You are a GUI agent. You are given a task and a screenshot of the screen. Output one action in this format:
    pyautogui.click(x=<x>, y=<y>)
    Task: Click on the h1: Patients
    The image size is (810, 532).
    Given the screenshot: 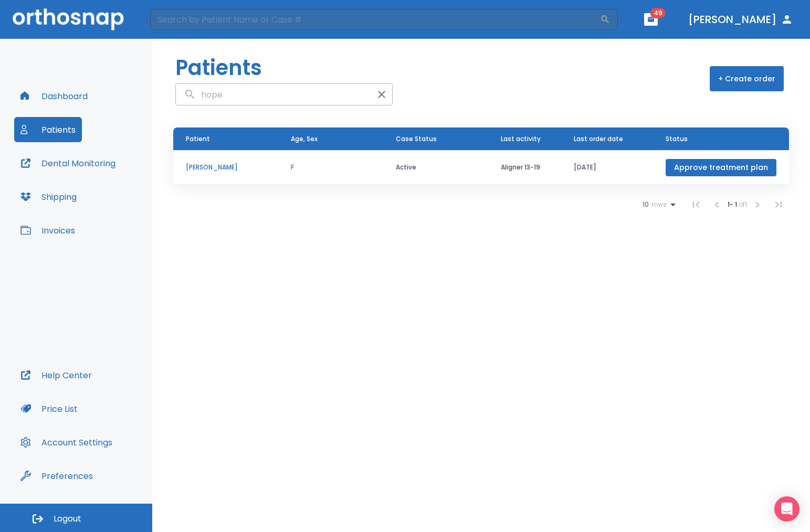 What is the action you would take?
    pyautogui.click(x=218, y=68)
    